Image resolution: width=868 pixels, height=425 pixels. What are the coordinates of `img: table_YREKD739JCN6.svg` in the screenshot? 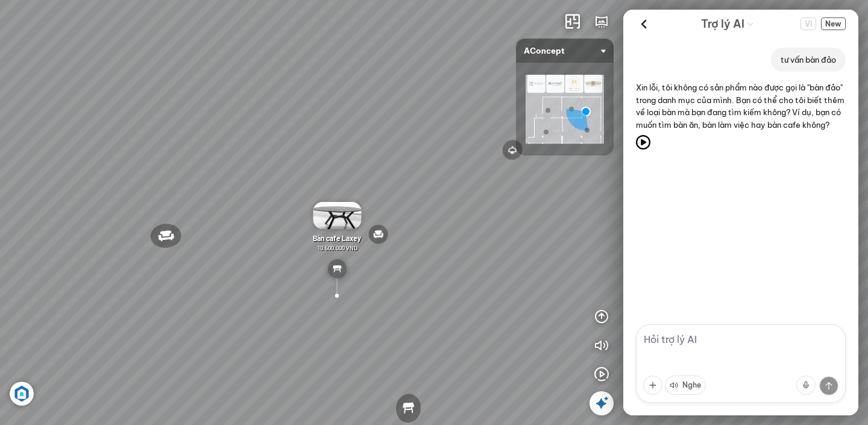 It's located at (337, 269).